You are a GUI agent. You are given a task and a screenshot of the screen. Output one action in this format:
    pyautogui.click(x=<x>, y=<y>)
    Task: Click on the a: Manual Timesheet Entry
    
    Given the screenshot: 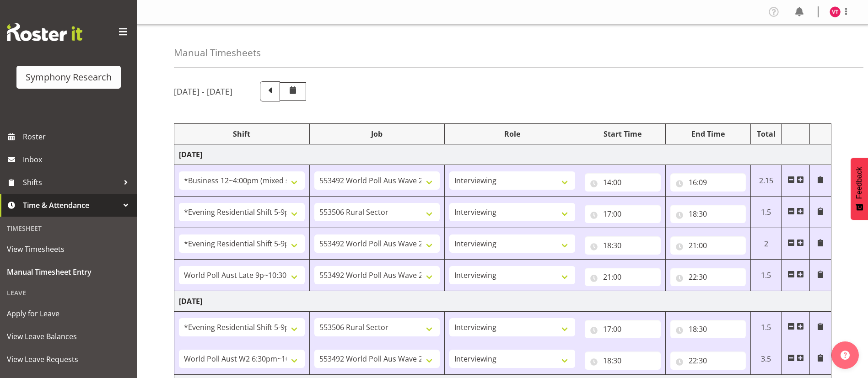 What is the action you would take?
    pyautogui.click(x=69, y=272)
    